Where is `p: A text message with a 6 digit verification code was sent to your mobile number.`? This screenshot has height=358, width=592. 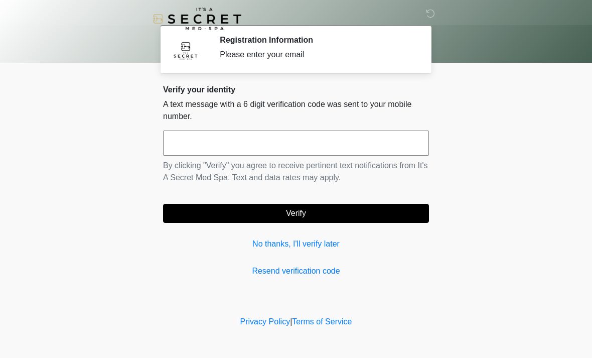
p: A text message with a 6 digit verification code was sent to your mobile number. is located at coordinates (296, 110).